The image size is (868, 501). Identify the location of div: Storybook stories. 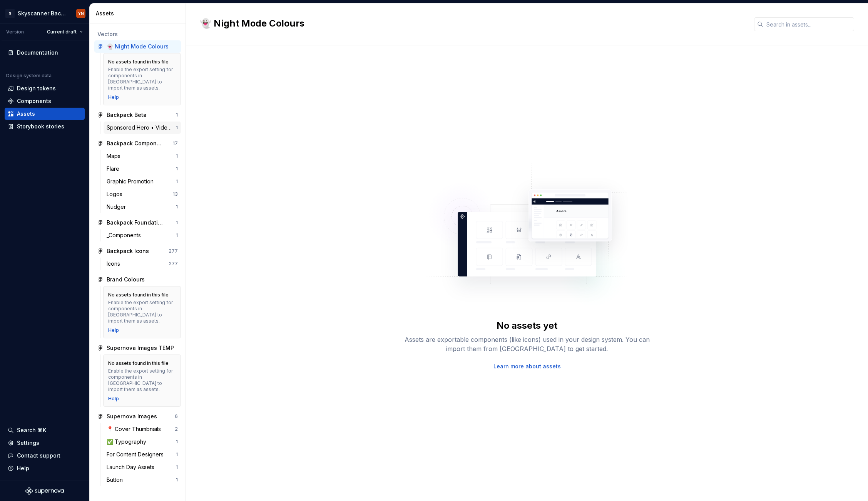
(40, 126).